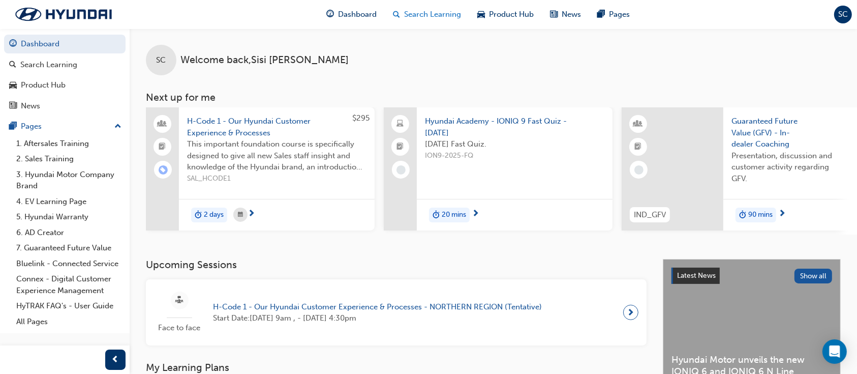 This screenshot has height=374, width=857. Describe the element at coordinates (396, 367) in the screenshot. I see `h3: My Learning Plans` at that location.